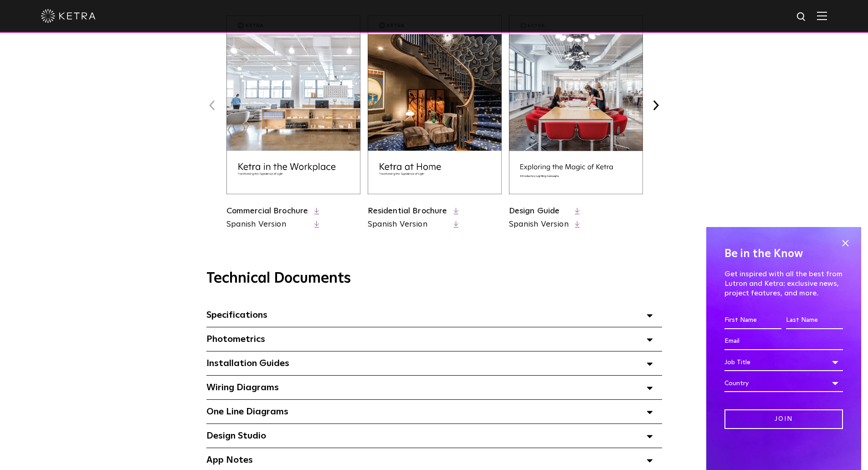 This screenshot has width=868, height=470. What do you see at coordinates (784, 419) in the screenshot?
I see `input: Join` at bounding box center [784, 419].